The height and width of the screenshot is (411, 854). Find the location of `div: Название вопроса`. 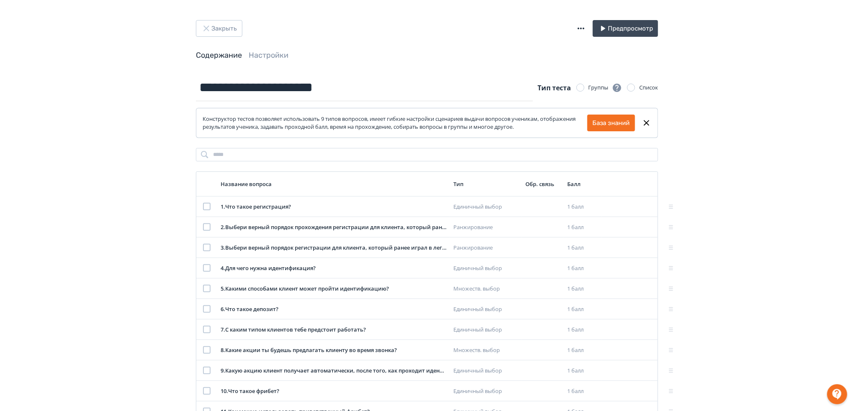

div: Название вопроса is located at coordinates (333, 184).